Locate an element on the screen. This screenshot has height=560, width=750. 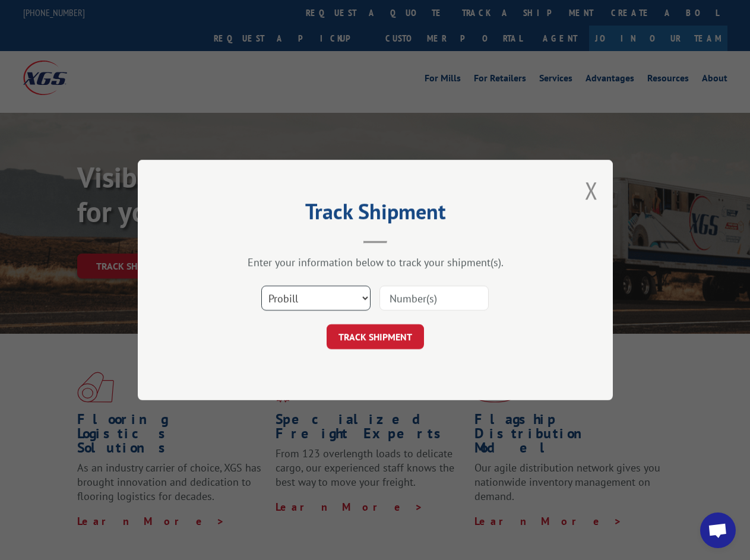
h2: Track Shipment is located at coordinates (376, 214).